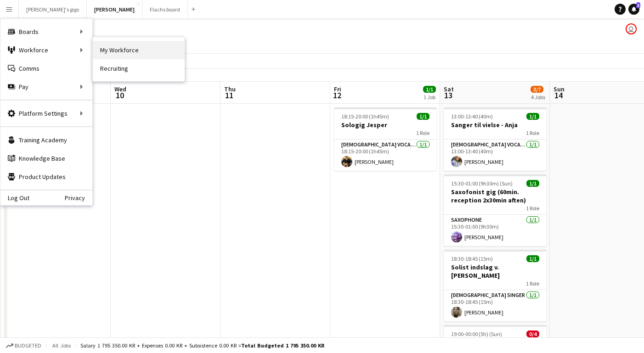 The image size is (644, 353). What do you see at coordinates (46, 50) in the screenshot?
I see `div: Workforce` at bounding box center [46, 50].